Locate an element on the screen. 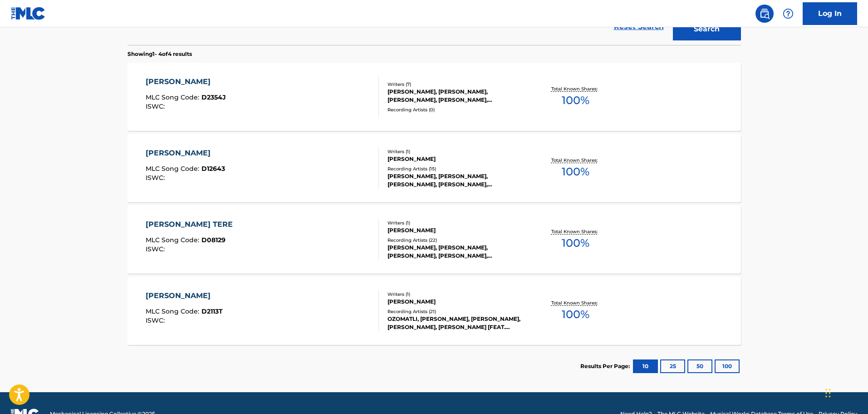  div: Chat Widget is located at coordinates (846, 392).